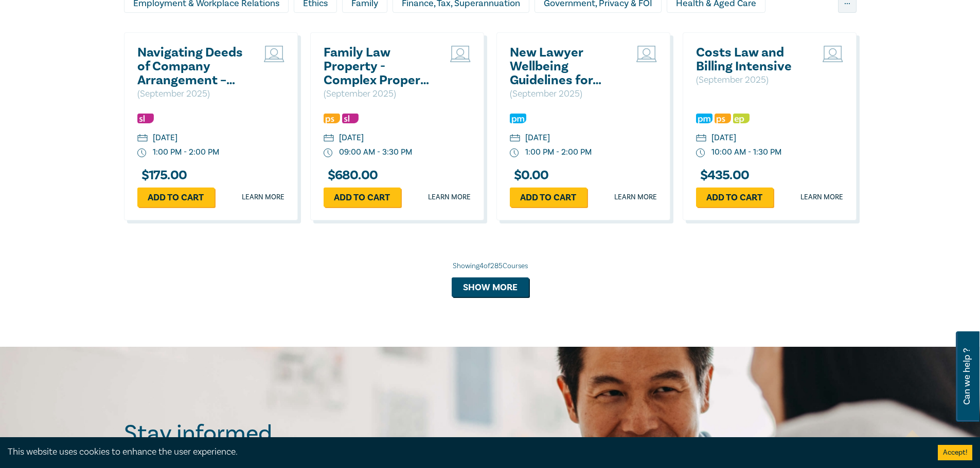 The image size is (980, 468). What do you see at coordinates (564, 66) in the screenshot?
I see `h2: New Lawyer Wellbeing Guidelines for Legal Workplaces` at bounding box center [564, 66].